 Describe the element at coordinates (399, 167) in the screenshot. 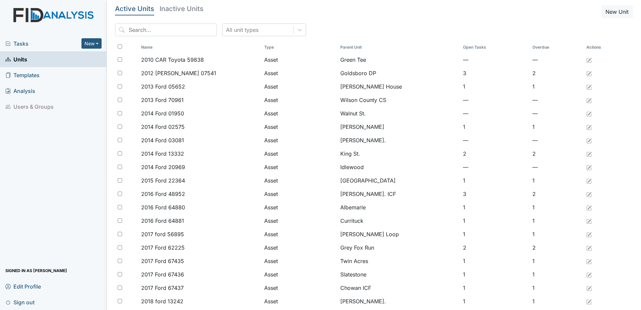

I see `td: Idlewood` at that location.